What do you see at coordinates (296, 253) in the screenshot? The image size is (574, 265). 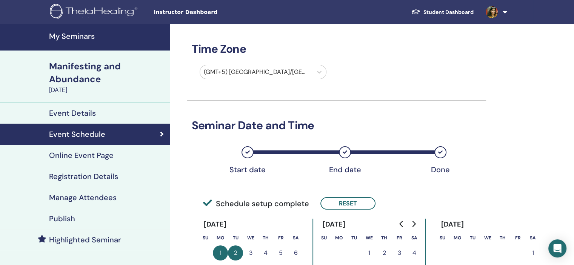 I see `button: 6` at bounding box center [296, 253].